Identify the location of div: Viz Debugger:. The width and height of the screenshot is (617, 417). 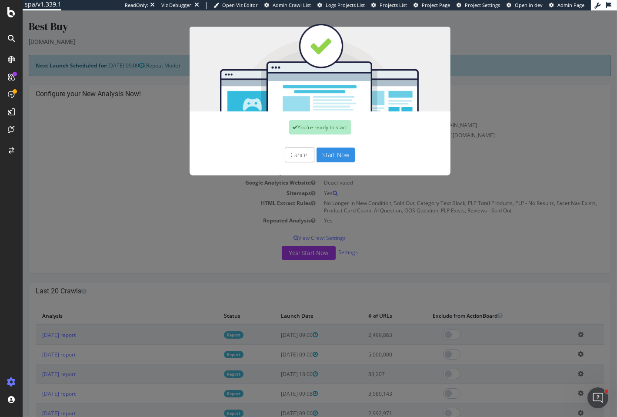
(177, 5).